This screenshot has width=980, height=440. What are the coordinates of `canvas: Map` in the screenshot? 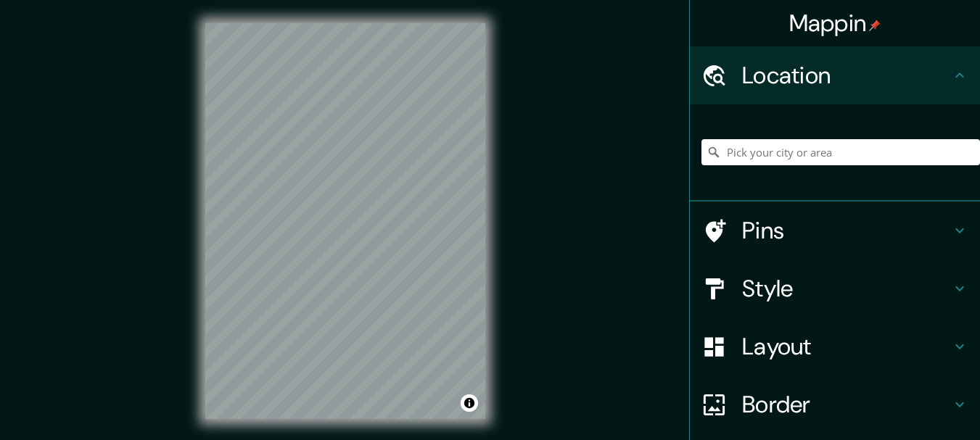 It's located at (345, 221).